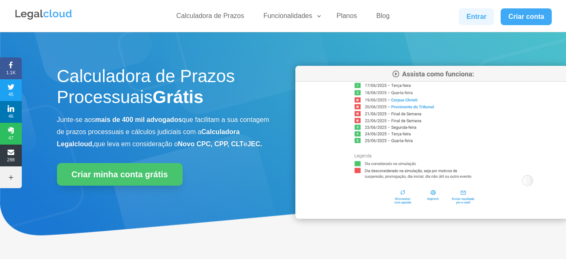 The width and height of the screenshot is (566, 259). I want to click on a: Planos, so click(347, 18).